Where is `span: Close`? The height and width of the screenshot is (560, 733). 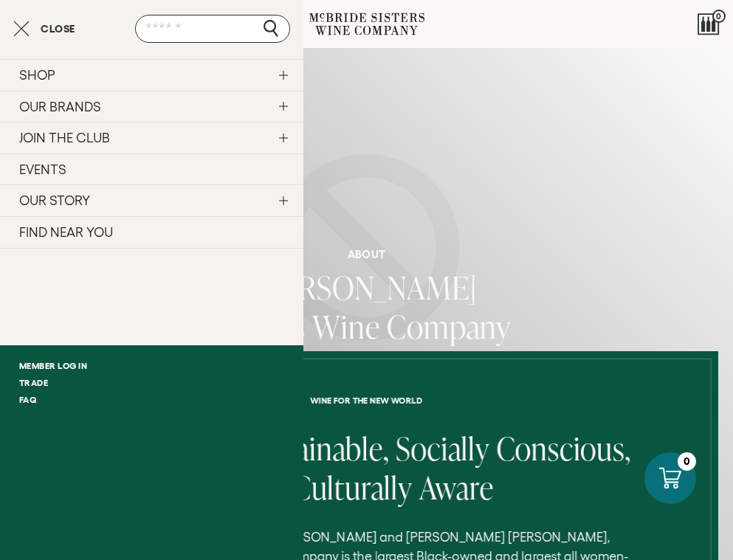
span: Close is located at coordinates (58, 29).